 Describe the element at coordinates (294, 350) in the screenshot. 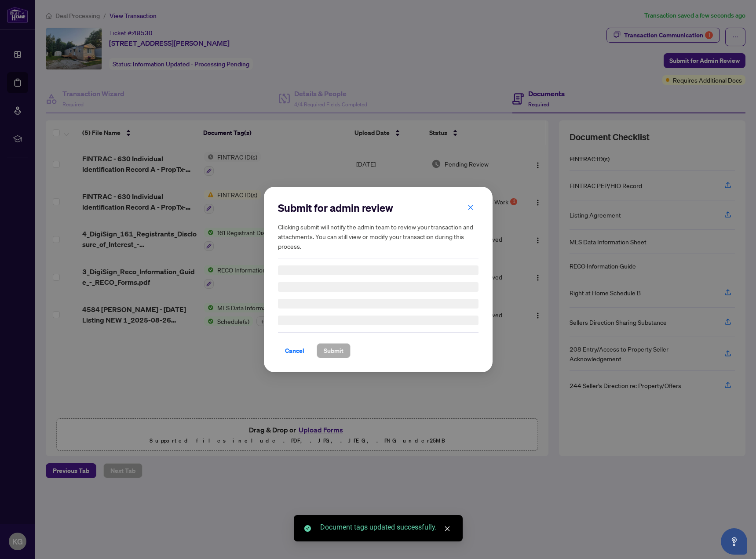

I see `span: Cancel` at that location.